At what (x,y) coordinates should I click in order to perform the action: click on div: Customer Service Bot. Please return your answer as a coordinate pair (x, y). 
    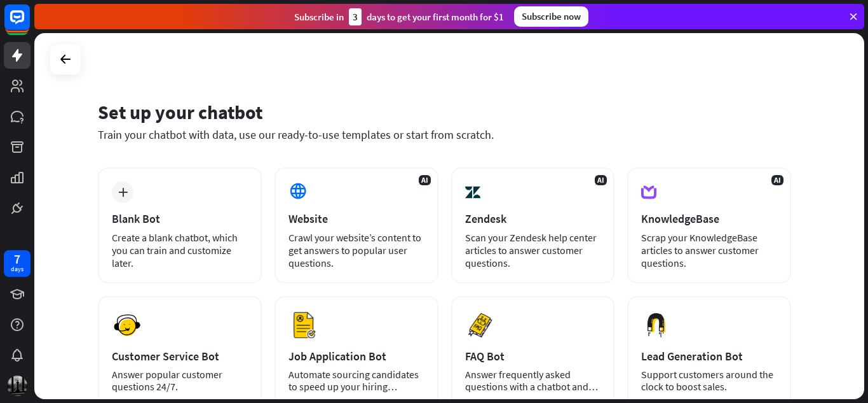
    Looking at the image, I should click on (180, 356).